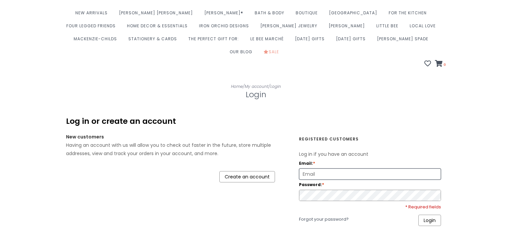  Describe the element at coordinates (370, 174) in the screenshot. I see `input: Email` at that location.